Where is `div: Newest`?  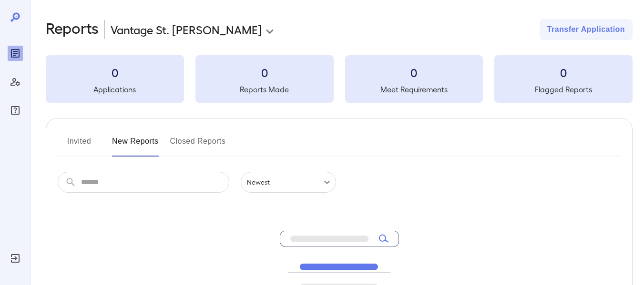
div: Newest is located at coordinates (288, 182).